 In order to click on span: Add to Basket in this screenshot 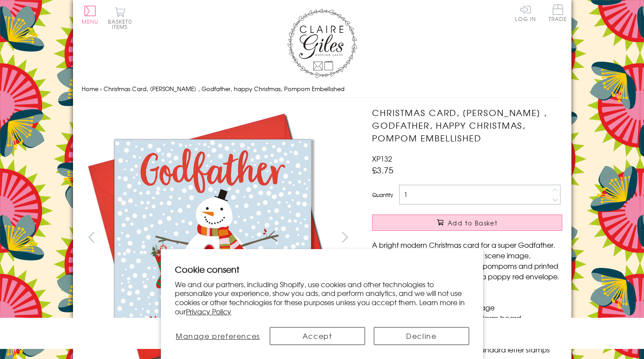, I will do `click(473, 223)`.